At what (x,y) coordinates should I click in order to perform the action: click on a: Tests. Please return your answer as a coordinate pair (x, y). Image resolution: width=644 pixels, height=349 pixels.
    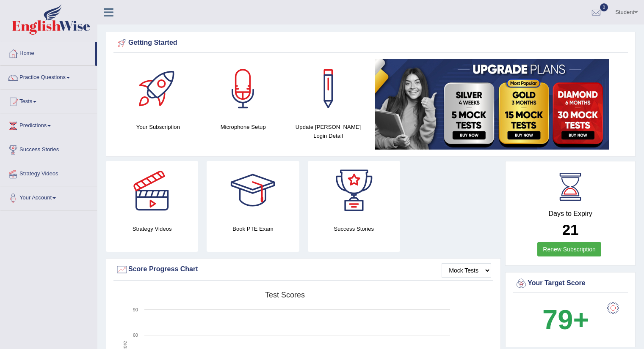
    Looking at the image, I should click on (49, 101).